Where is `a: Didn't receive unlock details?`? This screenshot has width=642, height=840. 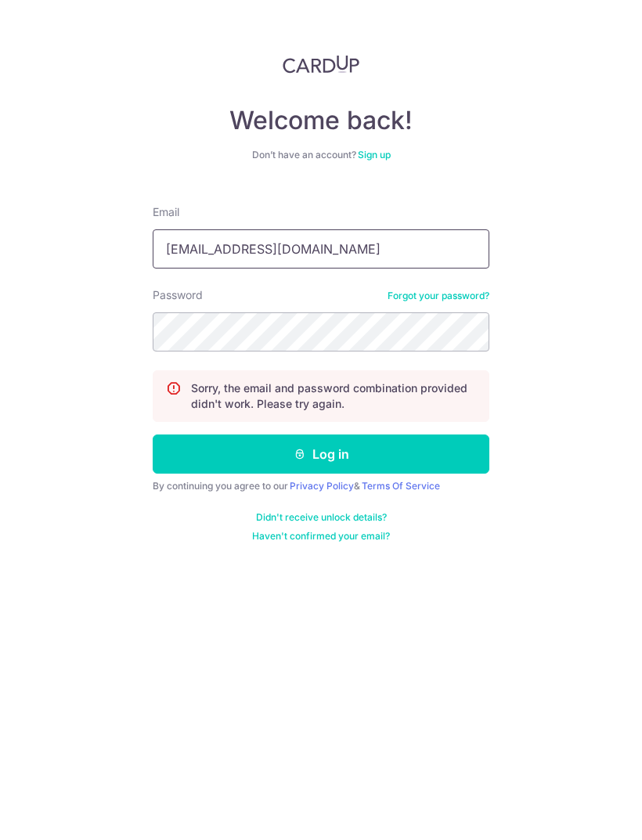
a: Didn't receive unlock details? is located at coordinates (321, 517).